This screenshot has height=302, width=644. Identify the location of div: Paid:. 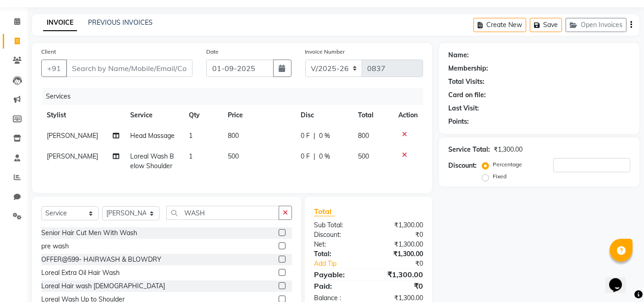
(338, 286).